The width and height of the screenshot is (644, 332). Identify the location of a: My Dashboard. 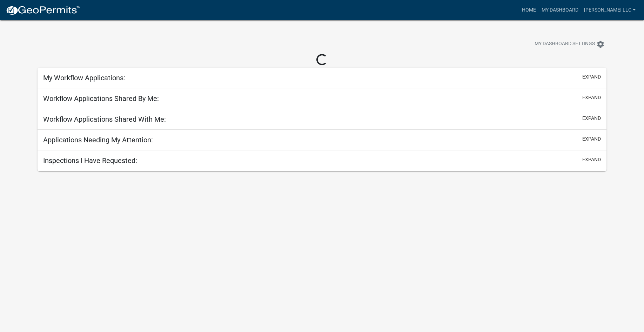
(560, 10).